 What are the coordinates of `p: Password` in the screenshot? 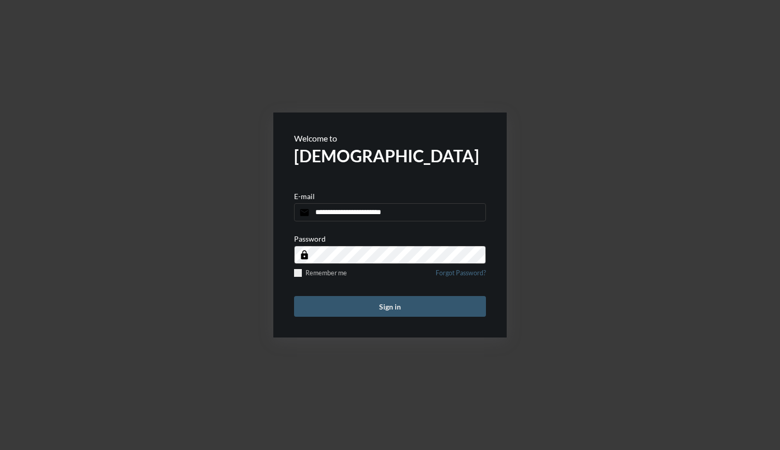 It's located at (310, 239).